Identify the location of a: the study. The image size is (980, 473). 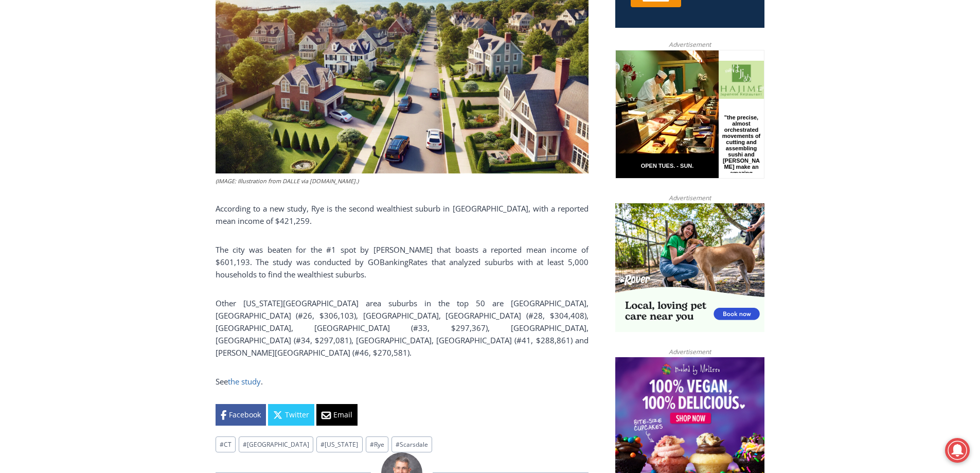
(244, 382).